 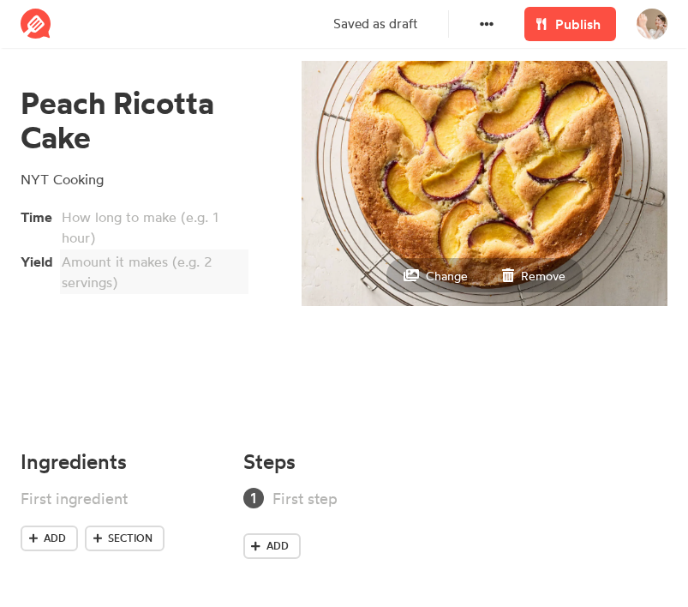 What do you see at coordinates (484, 183) in the screenshot?
I see `img: x+dC6xM4cSa7QAAAABJRU5ErkJggg==` at bounding box center [484, 183].